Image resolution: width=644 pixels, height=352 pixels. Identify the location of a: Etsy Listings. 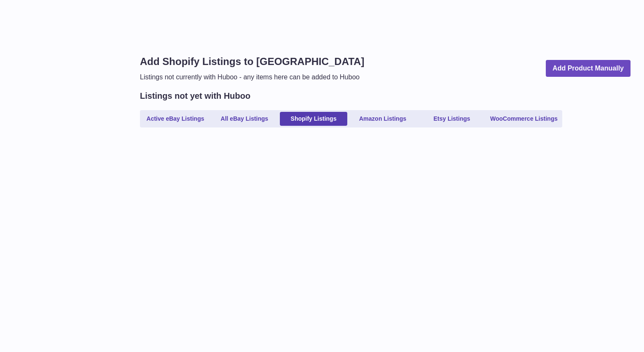
(452, 118).